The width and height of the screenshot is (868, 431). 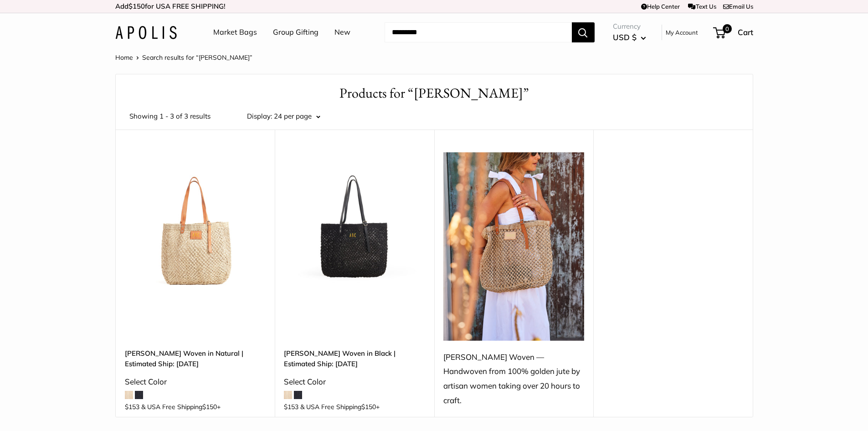 What do you see at coordinates (583, 32) in the screenshot?
I see `button: Search` at bounding box center [583, 32].